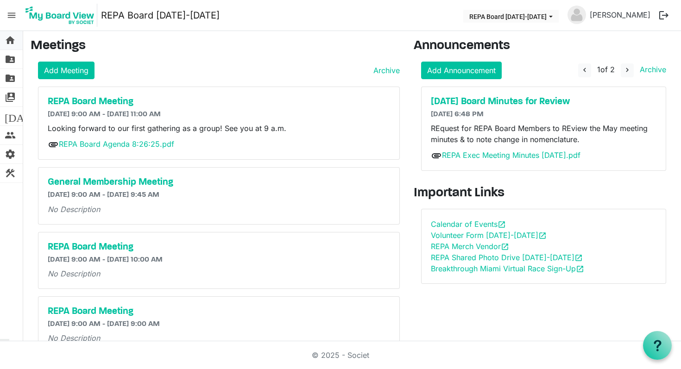 This screenshot has width=681, height=369. Describe the element at coordinates (511, 16) in the screenshot. I see `button: REPA Board 2025-2026 dropdownbutton` at that location.